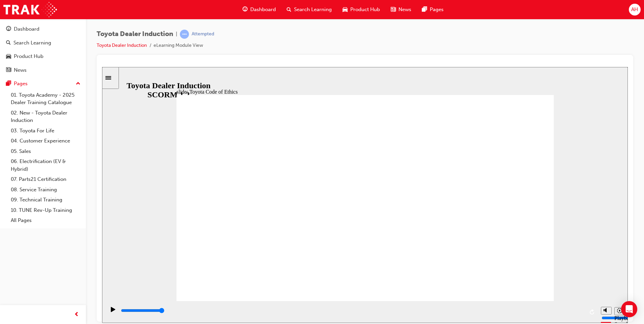  Describe the element at coordinates (43, 56) in the screenshot. I see `a: Product Hub` at that location.